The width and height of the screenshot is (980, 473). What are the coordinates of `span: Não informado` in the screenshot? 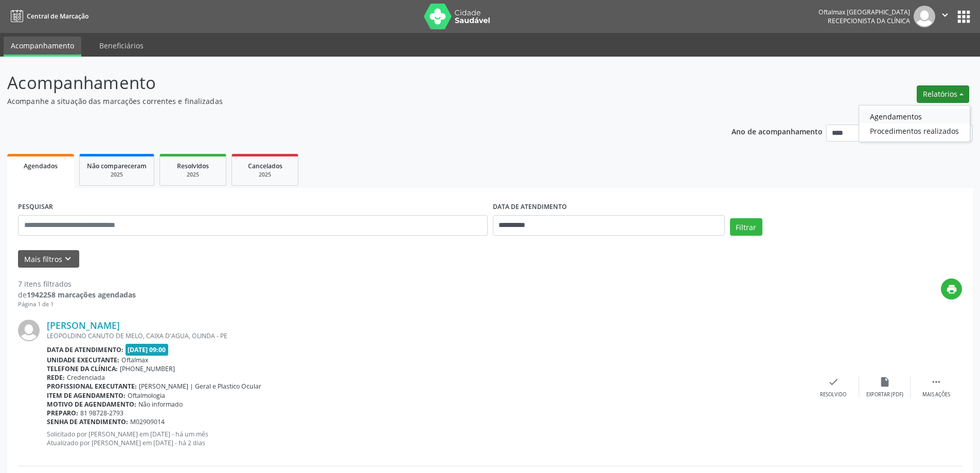 It's located at (160, 404).